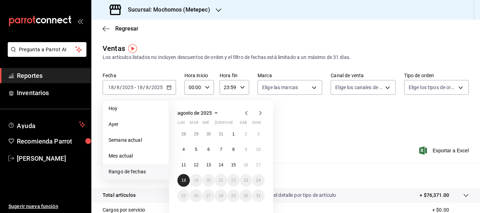  What do you see at coordinates (196, 196) in the screenshot?
I see `abbr: 26 de agosto de 2025` at bounding box center [196, 196].